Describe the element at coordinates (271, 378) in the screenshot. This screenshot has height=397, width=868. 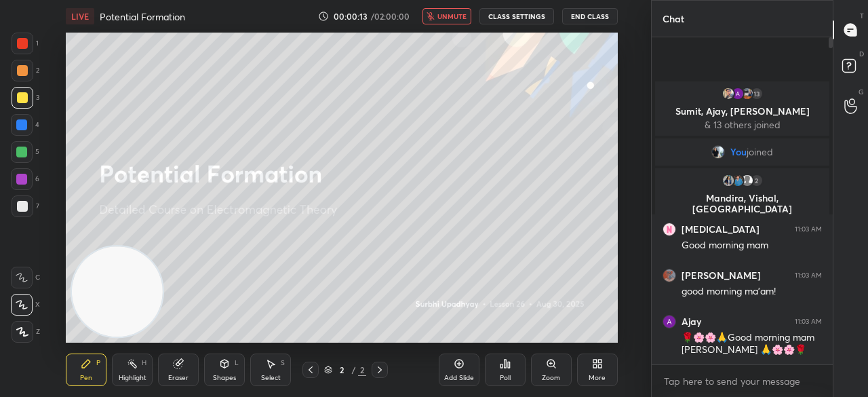
I see `div: Select` at that location.